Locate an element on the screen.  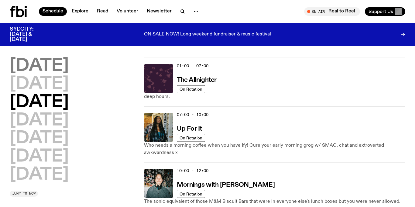
a: Explore is located at coordinates (80, 12).